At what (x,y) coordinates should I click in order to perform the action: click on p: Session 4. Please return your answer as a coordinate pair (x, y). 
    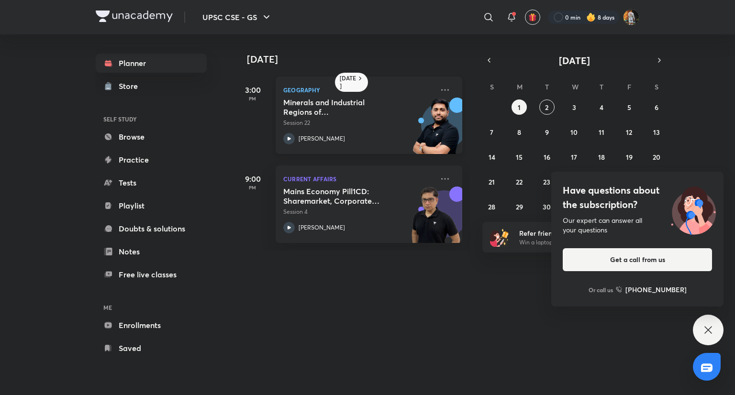
    Looking at the image, I should click on (358, 212).